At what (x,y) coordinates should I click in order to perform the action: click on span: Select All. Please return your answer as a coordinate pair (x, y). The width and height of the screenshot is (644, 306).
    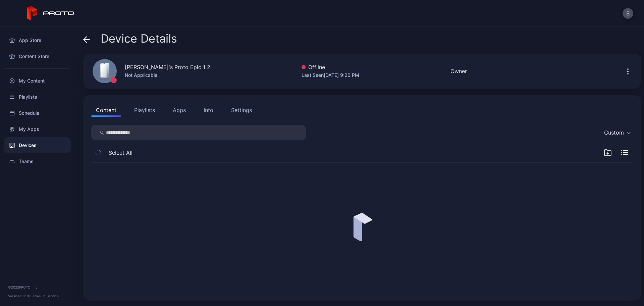
    Looking at the image, I should click on (120, 153).